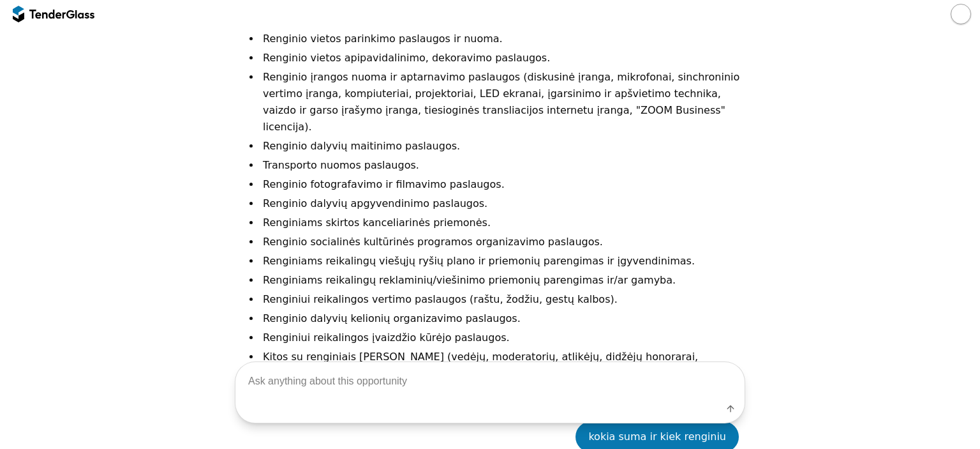 This screenshot has height=449, width=980. Describe the element at coordinates (503, 280) in the screenshot. I see `li: Renginiams reikalingų reklaminių/viešinimo priemonių parengimas ir/ar gamyba.` at that location.